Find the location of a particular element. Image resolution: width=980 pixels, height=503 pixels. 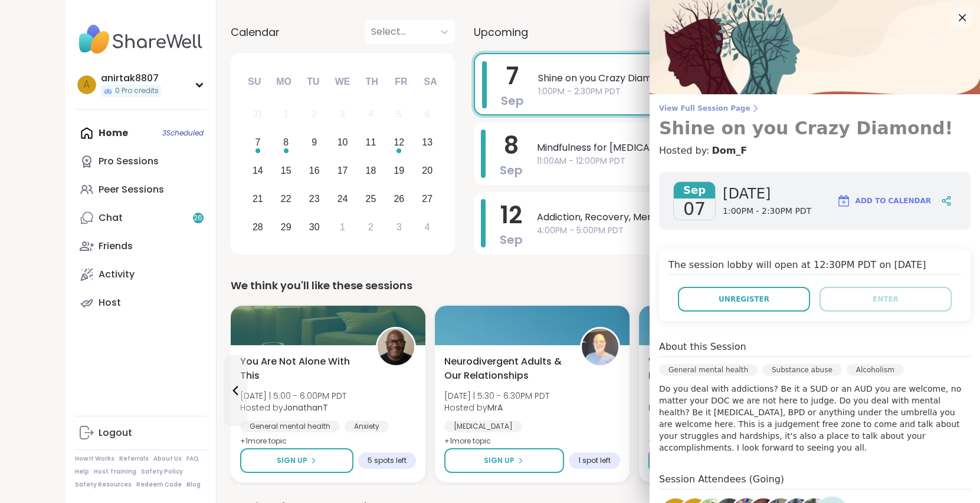

div: 18 is located at coordinates (371, 171).